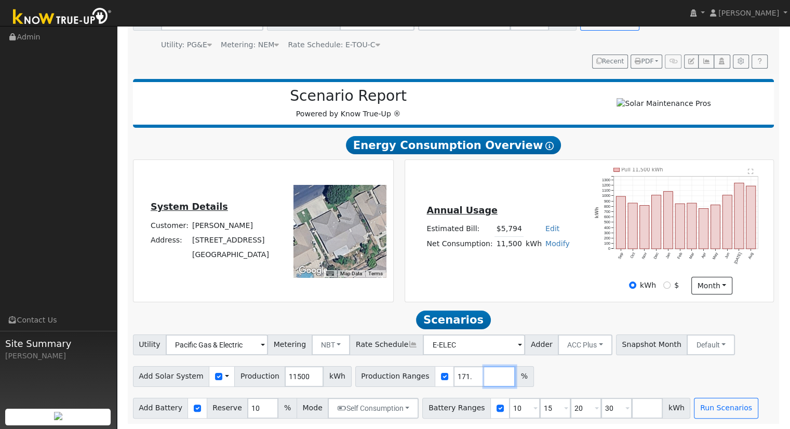 The width and height of the screenshot is (790, 429). I want to click on text: 200, so click(608, 238).